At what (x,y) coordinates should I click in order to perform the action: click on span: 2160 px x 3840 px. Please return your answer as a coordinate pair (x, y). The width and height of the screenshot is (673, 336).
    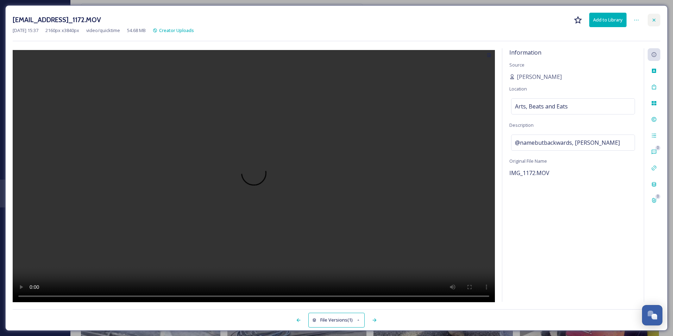
    Looking at the image, I should click on (62, 30).